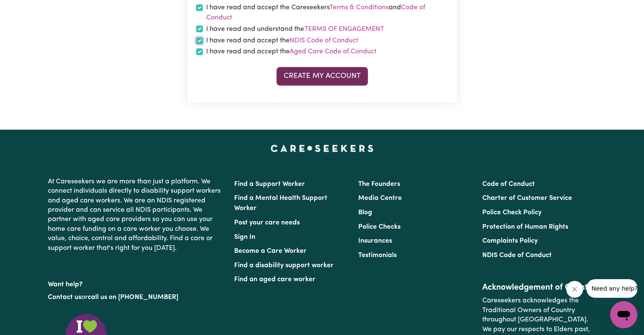 The width and height of the screenshot is (644, 335). I want to click on a: Police Checks, so click(379, 227).